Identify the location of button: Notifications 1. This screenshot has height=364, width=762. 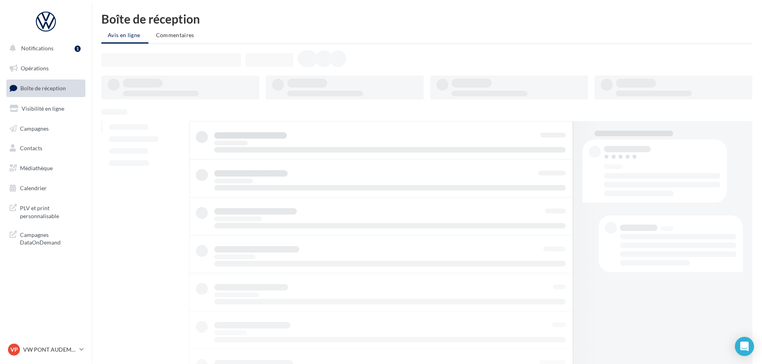
(44, 48).